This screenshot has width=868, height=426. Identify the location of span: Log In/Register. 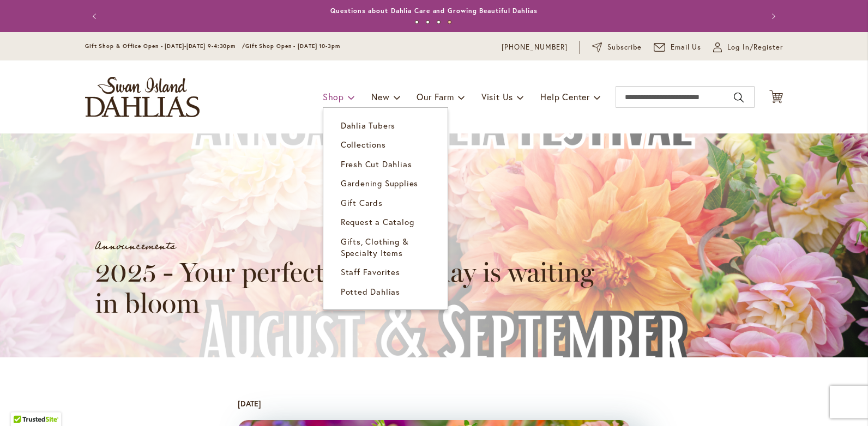
(755, 47).